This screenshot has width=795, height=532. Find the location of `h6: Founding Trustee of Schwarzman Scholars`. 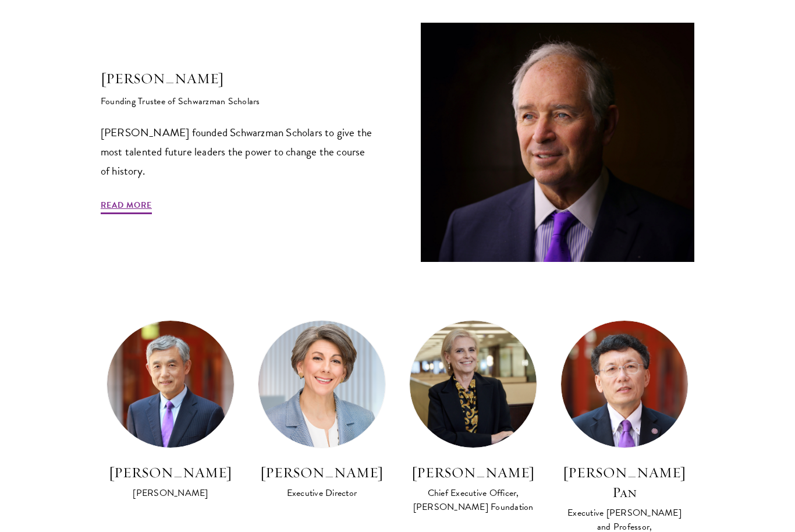

h6: Founding Trustee of Schwarzman Scholars is located at coordinates (238, 99).